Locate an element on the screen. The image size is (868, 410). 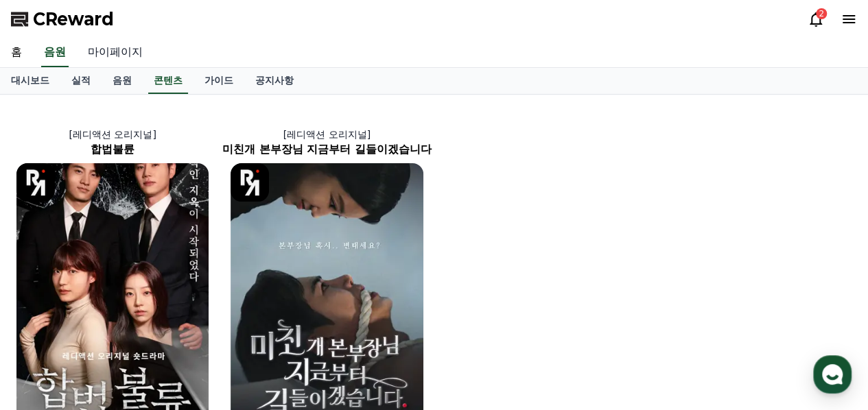
span: 홈 is located at coordinates (47, 322).